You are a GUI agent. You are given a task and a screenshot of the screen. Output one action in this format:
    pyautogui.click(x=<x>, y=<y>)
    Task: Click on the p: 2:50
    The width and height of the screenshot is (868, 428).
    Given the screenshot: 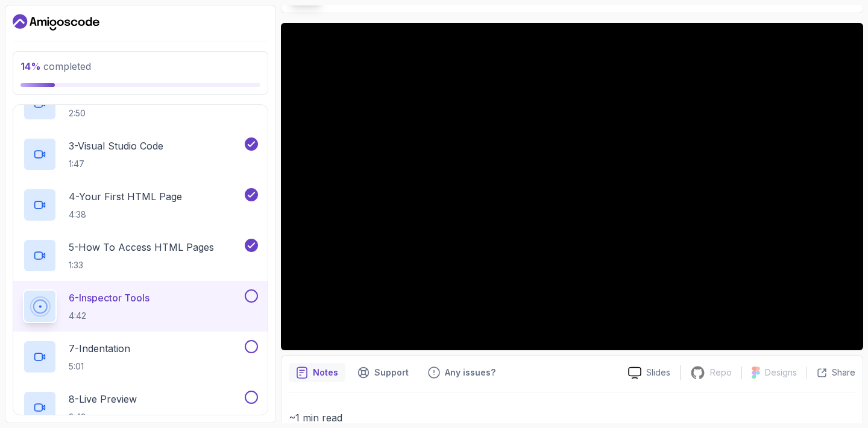 What is the action you would take?
    pyautogui.click(x=132, y=113)
    